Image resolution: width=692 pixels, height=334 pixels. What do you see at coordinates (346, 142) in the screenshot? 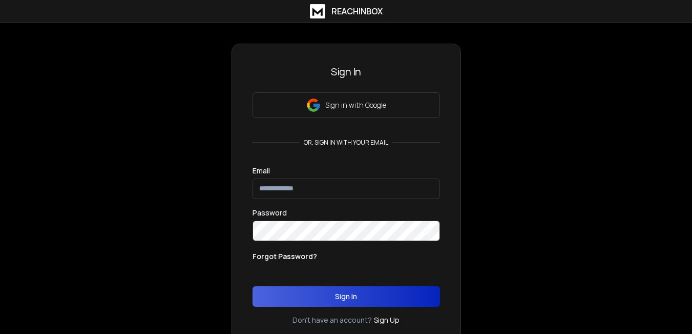
I see `p: or, sign in with your email` at bounding box center [346, 142].